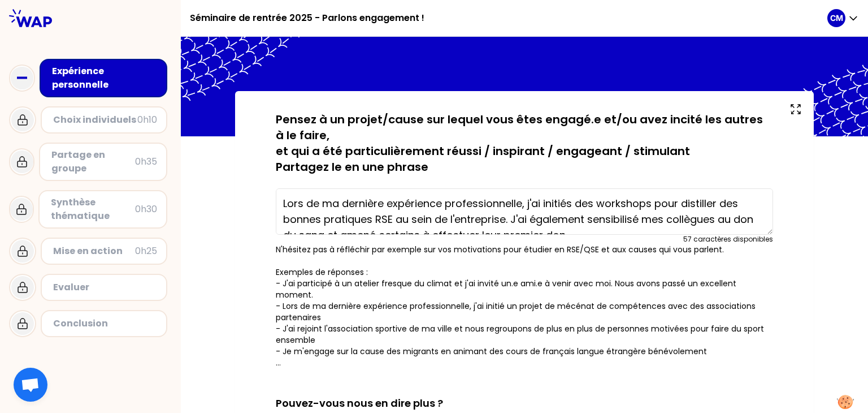  I want to click on p: Pensez à un projet/cause sur lequel vous êtes engagé.e et/ou avez incité les autres à le faire, e..., so click(525, 143).